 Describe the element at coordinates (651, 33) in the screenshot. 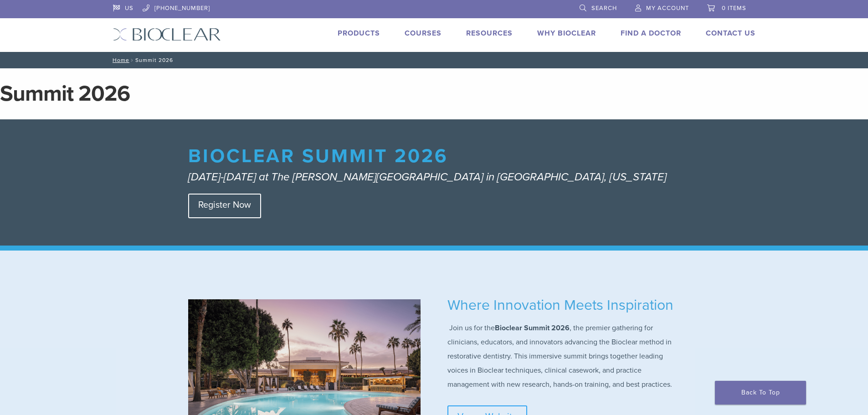

I see `a: Find A Doctor` at that location.